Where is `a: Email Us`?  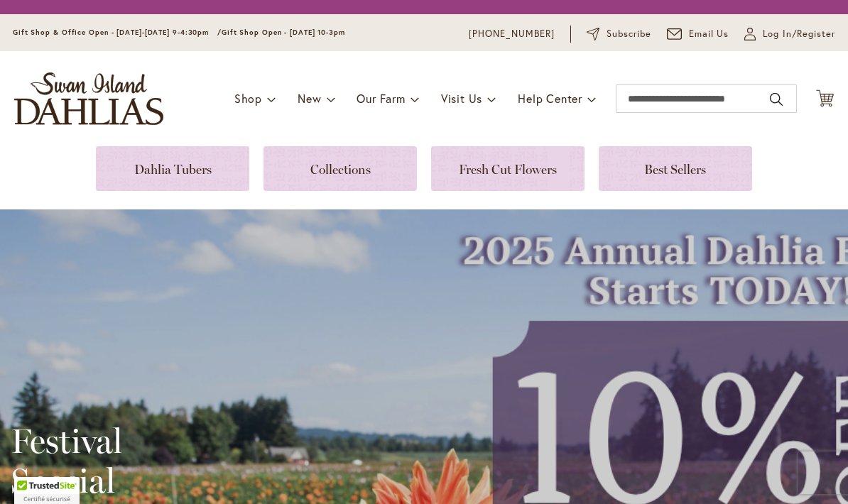 a: Email Us is located at coordinates (698, 34).